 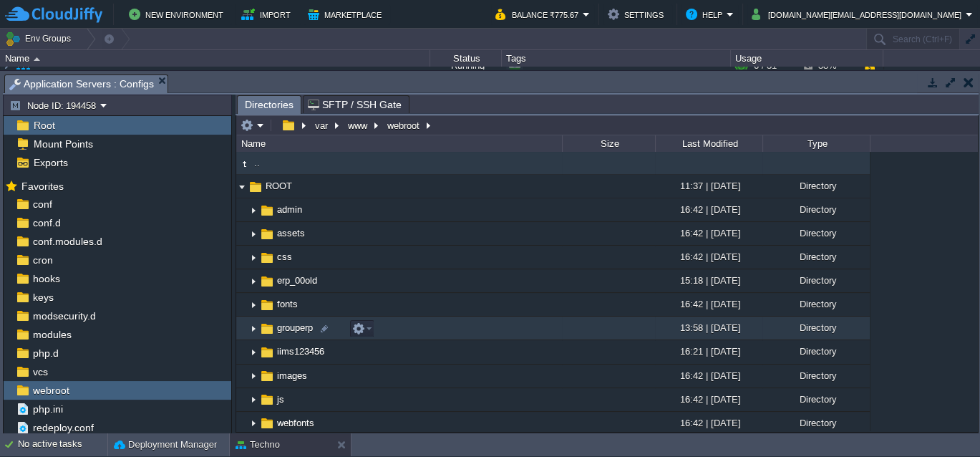 What do you see at coordinates (289, 209) in the screenshot?
I see `a: admin` at bounding box center [289, 209].